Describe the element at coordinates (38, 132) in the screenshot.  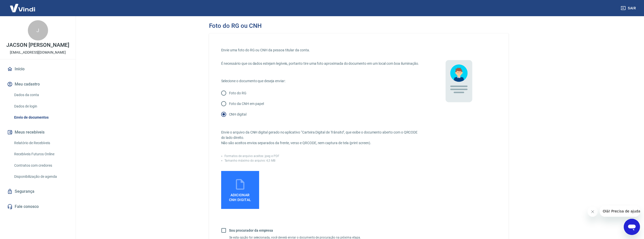
I see `button: Meus recebíveis` at that location.